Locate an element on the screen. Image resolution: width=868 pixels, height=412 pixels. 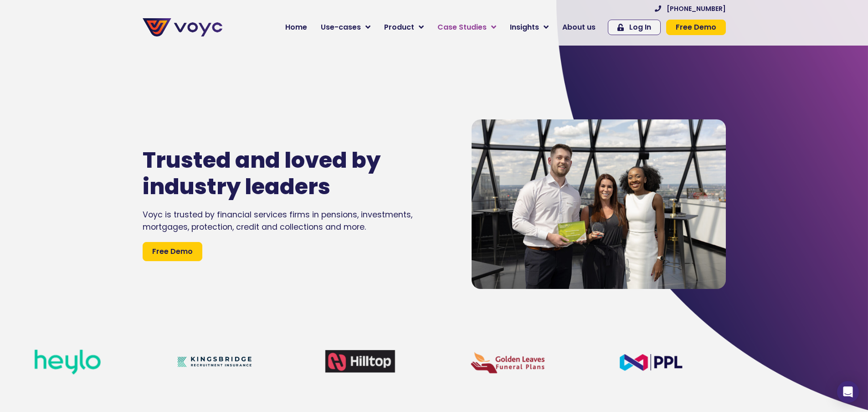
div: Voyc is trusted by financial services firms in pensions, investments, mortgages, protection, cred... is located at coordinates (293, 221).